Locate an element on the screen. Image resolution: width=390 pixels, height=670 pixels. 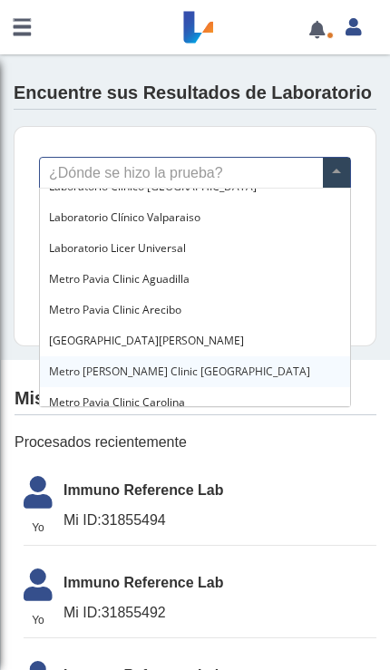
span: 31855494 is located at coordinates (219, 520).